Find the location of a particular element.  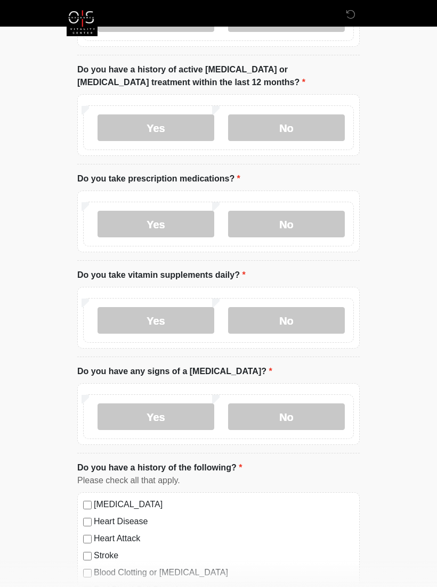

label: Stroke is located at coordinates (224, 556).